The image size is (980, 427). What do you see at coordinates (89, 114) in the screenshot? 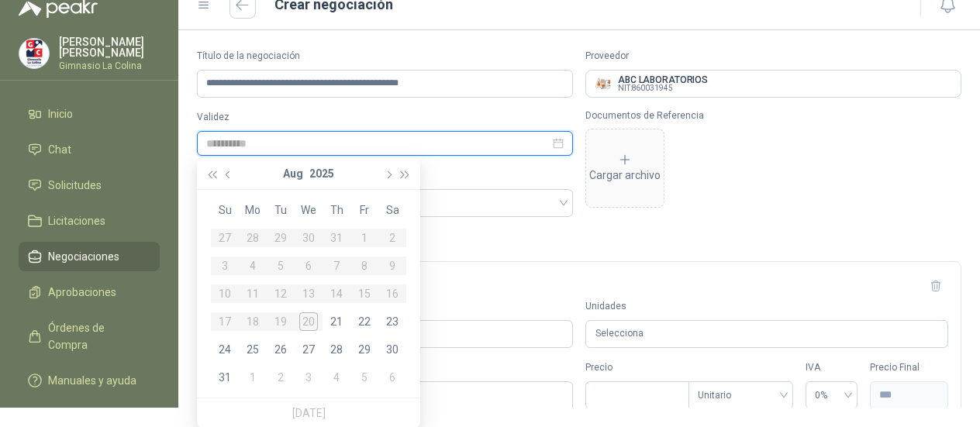
I see `a: Inicio` at bounding box center [89, 114].